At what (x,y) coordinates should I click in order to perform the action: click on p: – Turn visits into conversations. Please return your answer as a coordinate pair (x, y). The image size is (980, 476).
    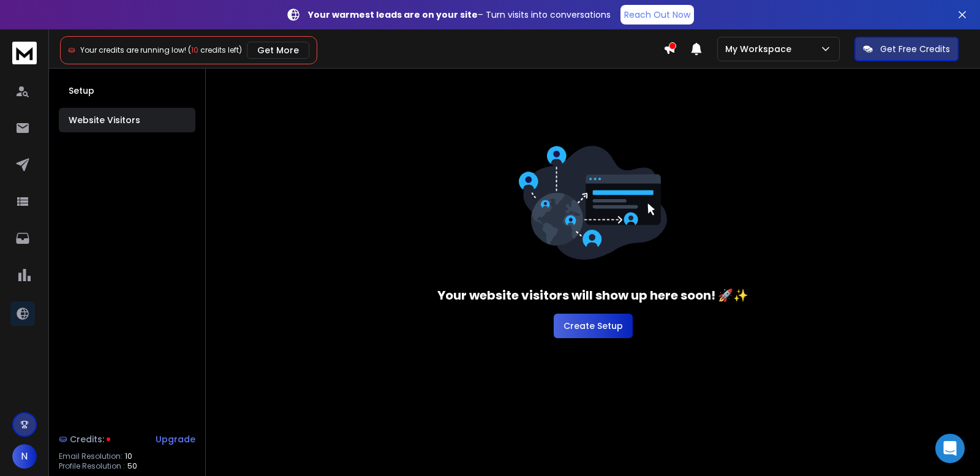
    Looking at the image, I should click on (460, 15).